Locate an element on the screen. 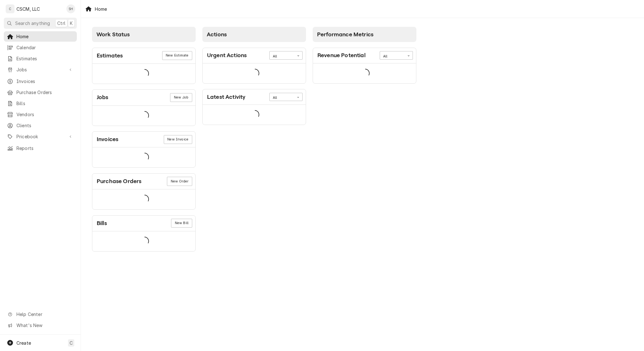 The width and height of the screenshot is (644, 351). div: Dashboard is located at coordinates (363, 140).